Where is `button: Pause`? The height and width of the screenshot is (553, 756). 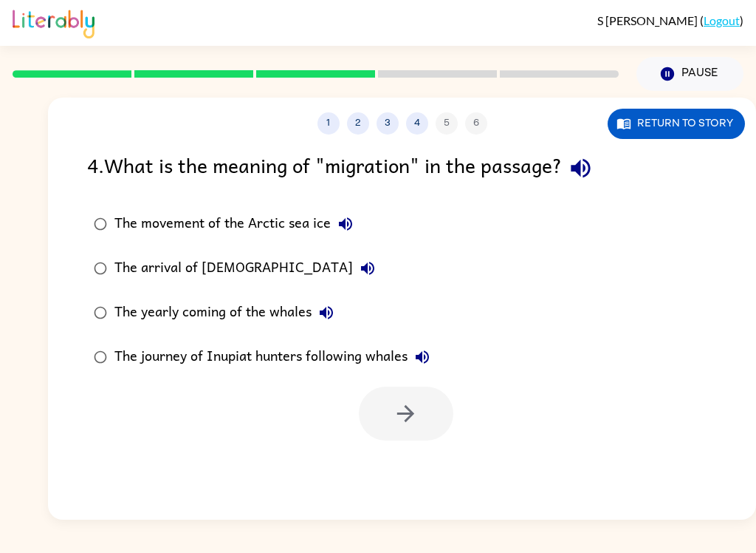
button: Pause is located at coordinates (690, 74).